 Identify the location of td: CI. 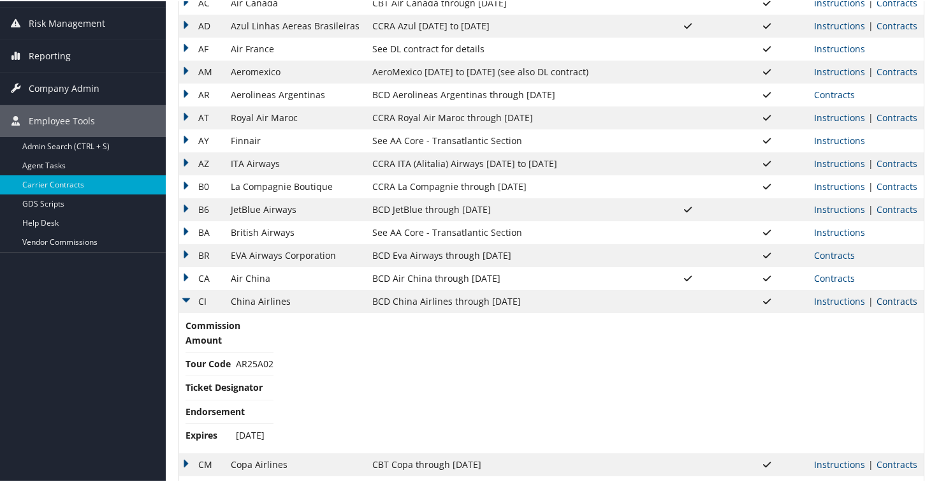
(201, 300).